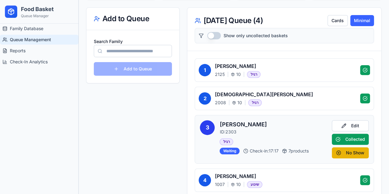 This screenshot has width=389, height=194. I want to click on button: Cards, so click(338, 21).